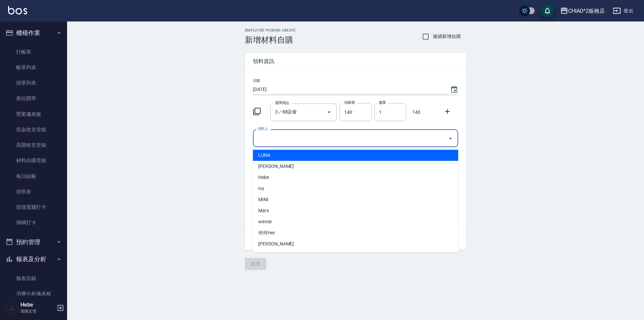 The height and width of the screenshot is (320, 644). I want to click on p: 140, so click(416, 112).